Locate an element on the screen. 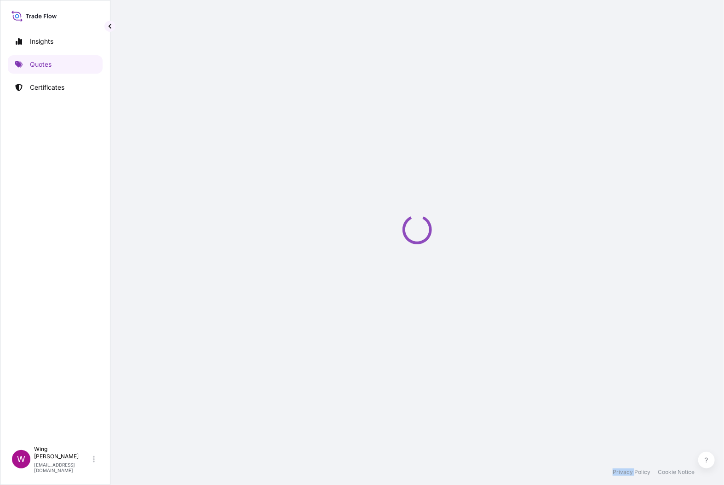 This screenshot has width=724, height=485. p: Privacy Policy is located at coordinates (632, 472).